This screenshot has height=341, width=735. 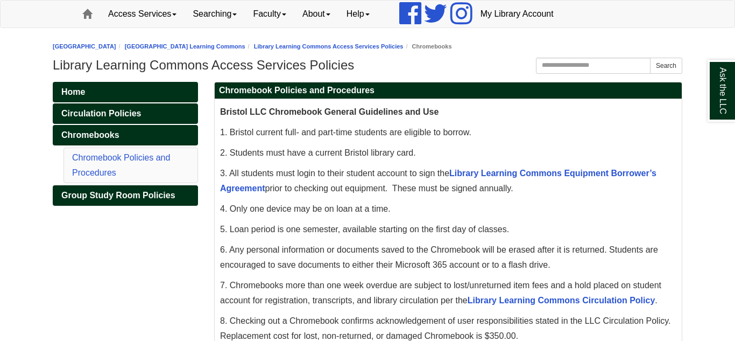 I want to click on span: 6. Any personal information or documents saved to the Chromebook will be erased after it is retur..., so click(x=439, y=257).